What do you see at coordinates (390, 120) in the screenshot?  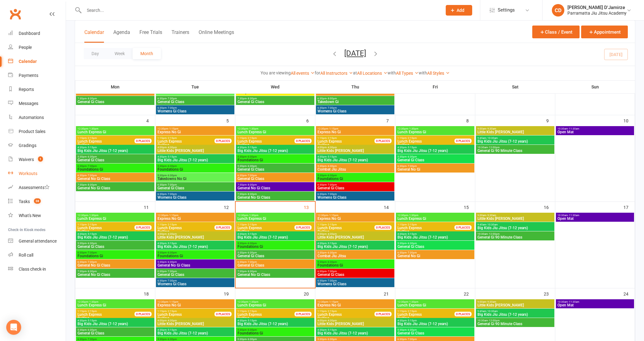 I see `div: 7` at bounding box center [390, 120].